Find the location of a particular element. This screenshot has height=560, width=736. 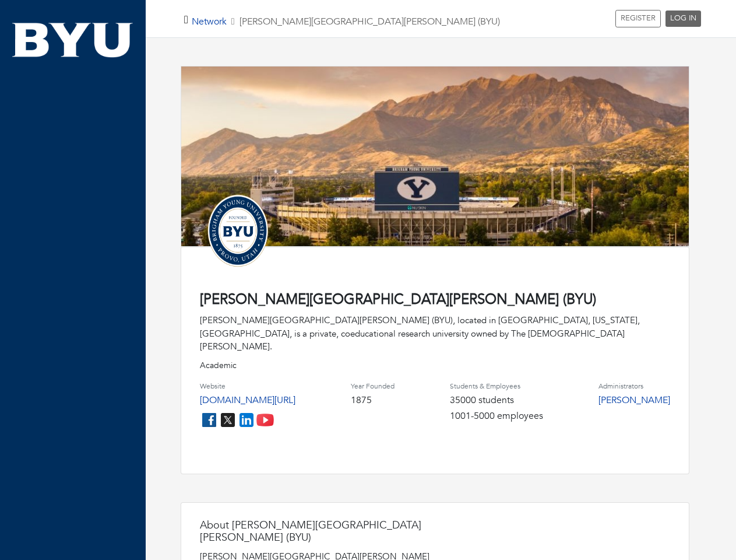

a: LOG IN is located at coordinates (683, 19).